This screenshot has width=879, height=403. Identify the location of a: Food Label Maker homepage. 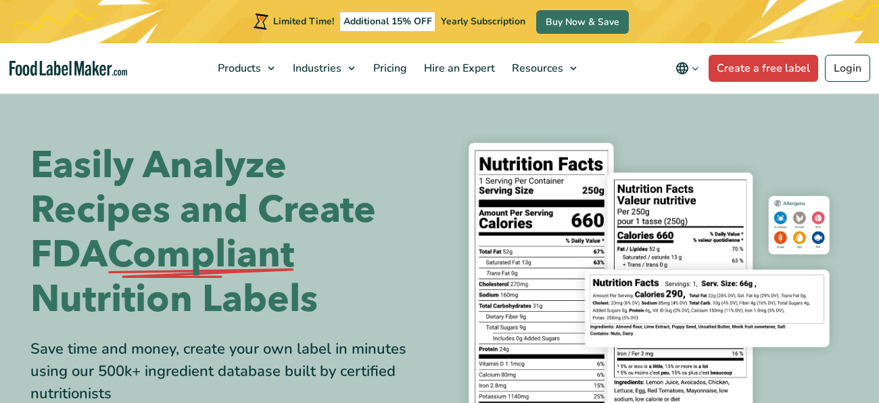
(68, 68).